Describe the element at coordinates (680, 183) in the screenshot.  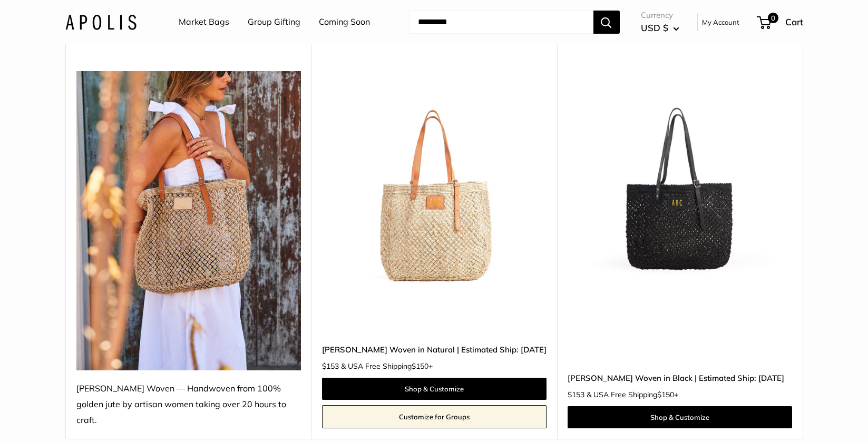
I see `img: Mercado Woven in Black | Estimated Ship: Oct. 19th` at that location.